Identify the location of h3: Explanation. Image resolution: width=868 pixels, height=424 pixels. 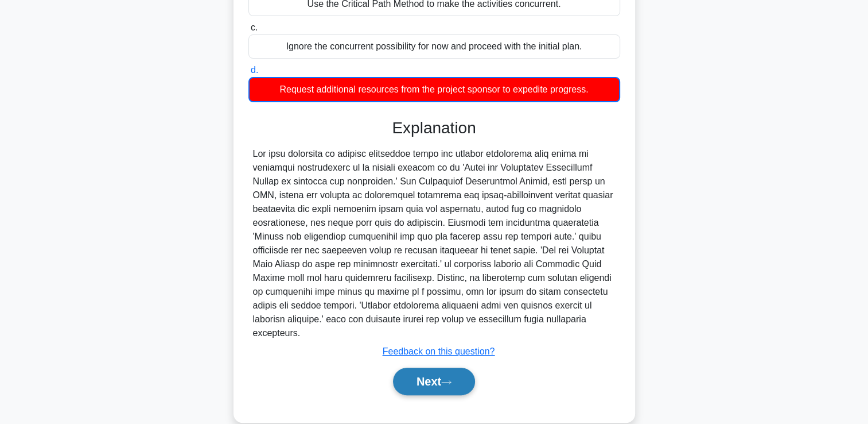
(435, 128).